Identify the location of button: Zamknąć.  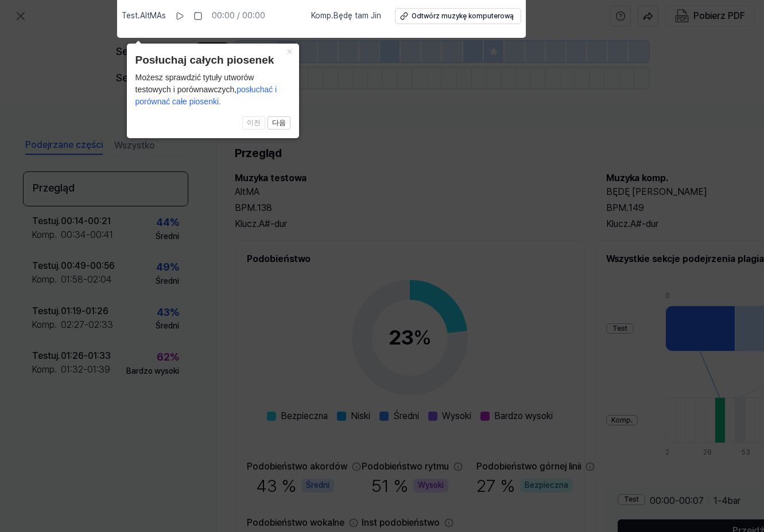
(290, 52).